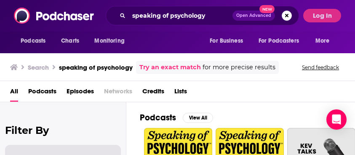 Image resolution: width=355 pixels, height=155 pixels. I want to click on a: Lists, so click(181, 93).